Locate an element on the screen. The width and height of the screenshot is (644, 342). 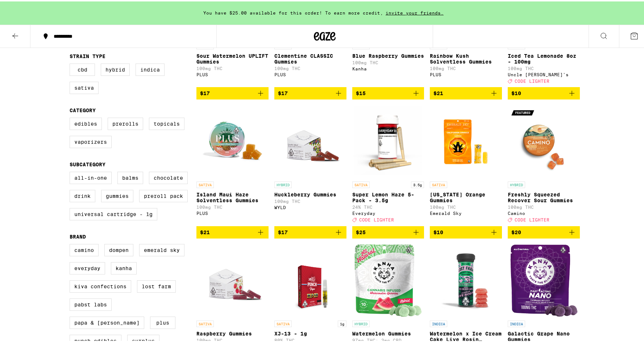
label: Lost Farm is located at coordinates (156, 285).